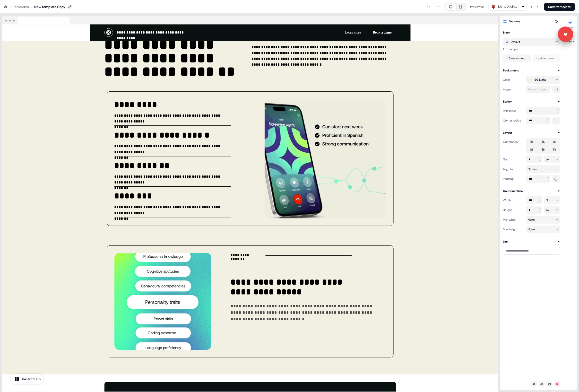  What do you see at coordinates (508, 102) in the screenshot?
I see `div: Border` at bounding box center [508, 102].